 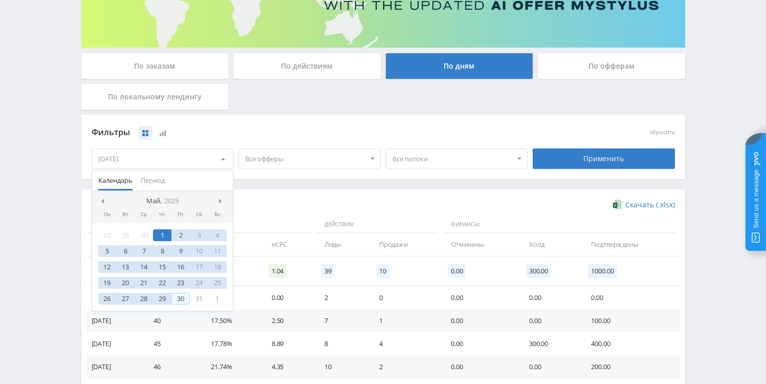 What do you see at coordinates (125, 267) in the screenshot?
I see `div: 13` at bounding box center [125, 267].